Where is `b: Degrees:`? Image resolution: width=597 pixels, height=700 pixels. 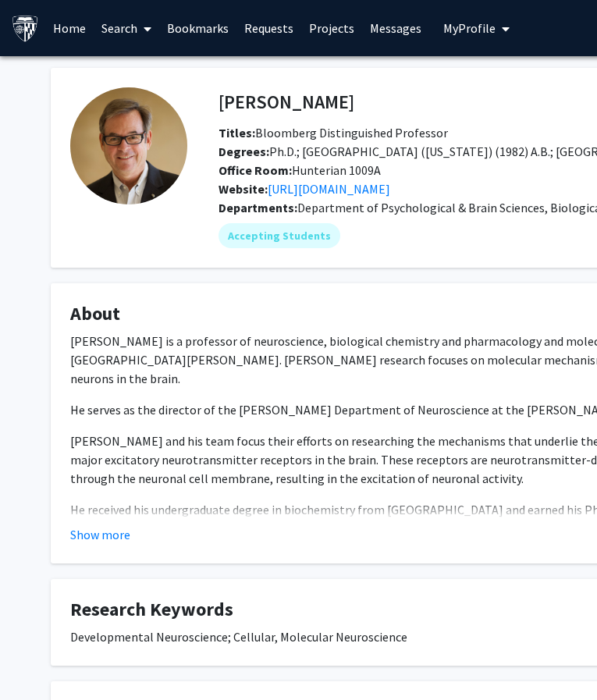 b: Degrees: is located at coordinates (243, 151).